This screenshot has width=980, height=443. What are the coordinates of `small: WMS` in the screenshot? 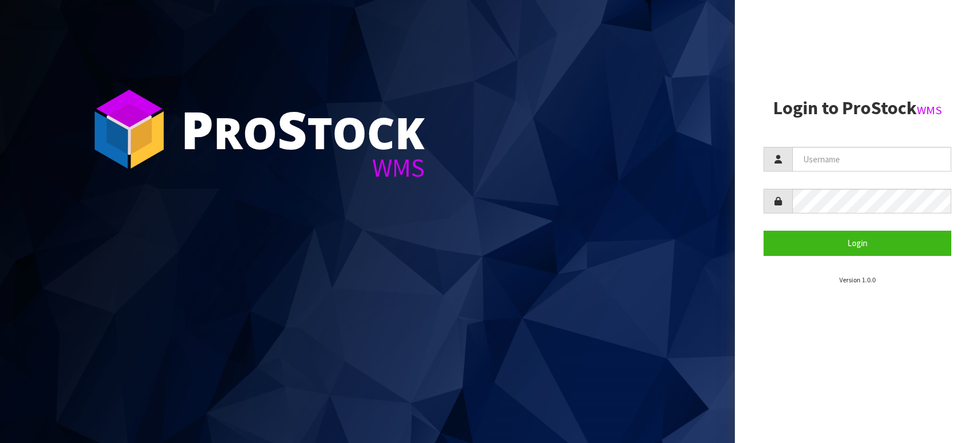 It's located at (930, 110).